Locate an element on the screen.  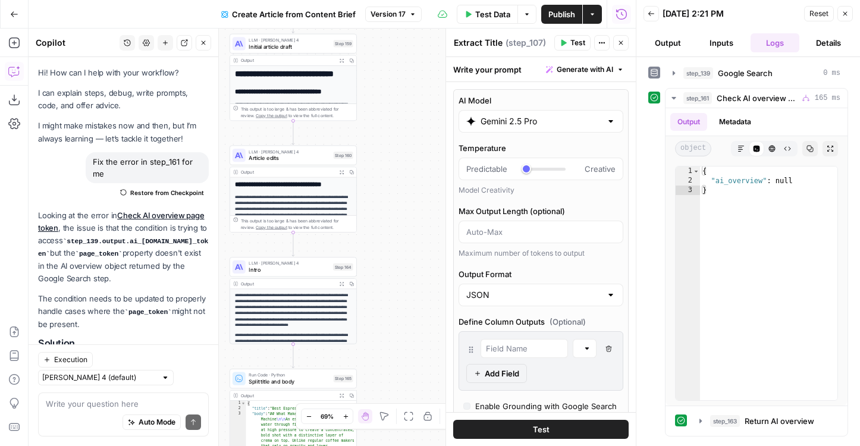
span: Toggle code folding, rows 1 through 3 is located at coordinates (696, 171).